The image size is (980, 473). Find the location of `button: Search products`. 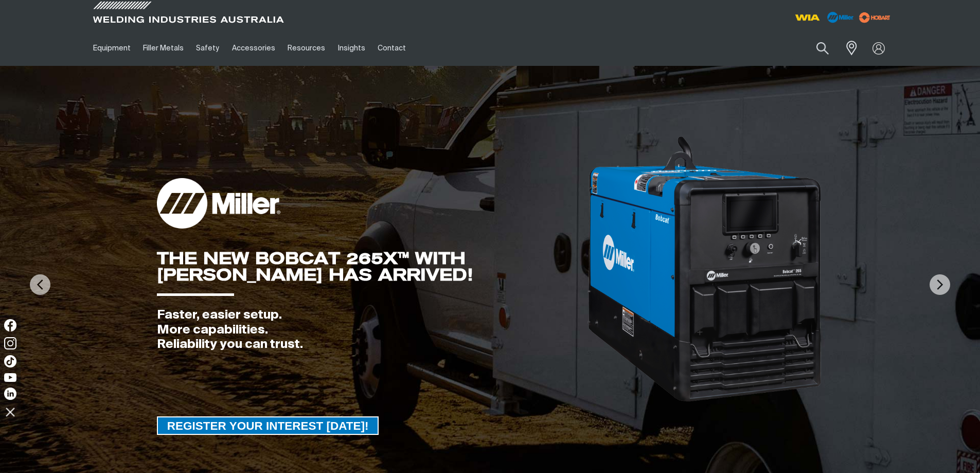

button: Search products is located at coordinates (822, 48).